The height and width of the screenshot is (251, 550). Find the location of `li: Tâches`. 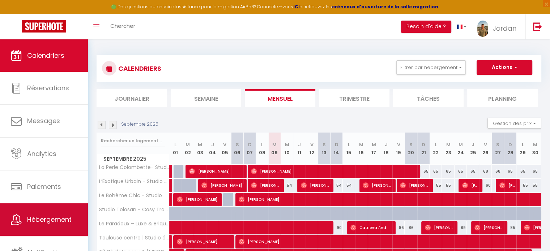

li: Tâches is located at coordinates (428, 98).